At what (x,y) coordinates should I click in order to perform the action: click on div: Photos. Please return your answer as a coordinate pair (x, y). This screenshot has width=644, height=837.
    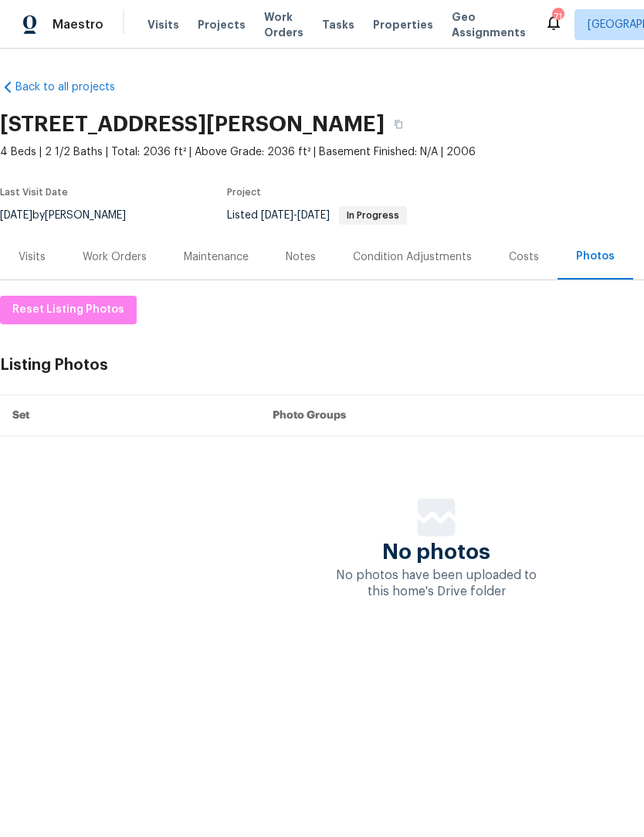
    Looking at the image, I should click on (596, 257).